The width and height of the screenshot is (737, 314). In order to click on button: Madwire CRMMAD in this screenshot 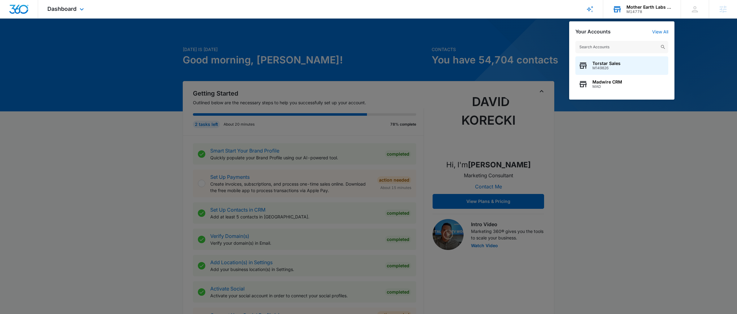, I will do `click(622, 84)`.